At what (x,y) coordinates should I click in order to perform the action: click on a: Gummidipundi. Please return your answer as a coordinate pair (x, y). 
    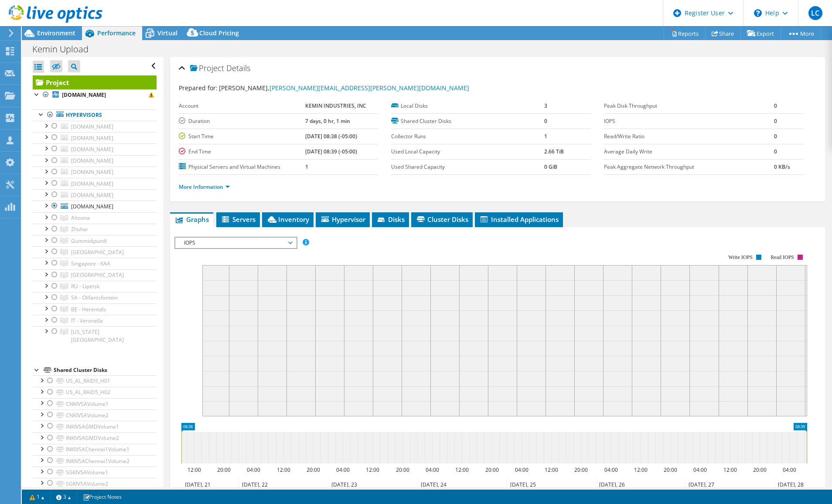
    Looking at the image, I should click on (94, 241).